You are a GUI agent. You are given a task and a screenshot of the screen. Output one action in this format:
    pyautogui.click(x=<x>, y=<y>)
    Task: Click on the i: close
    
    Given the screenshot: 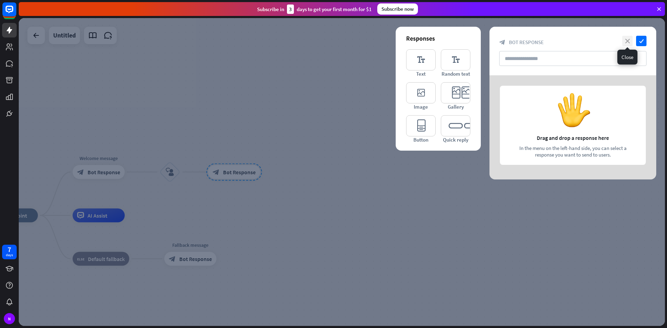 What is the action you would take?
    pyautogui.click(x=627, y=41)
    